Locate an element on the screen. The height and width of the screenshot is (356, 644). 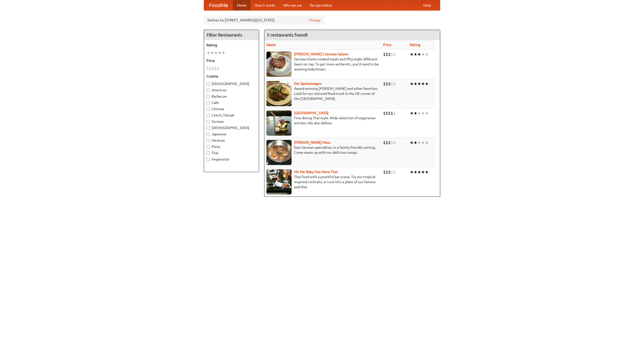
img: esthers.jpg is located at coordinates (279, 64).